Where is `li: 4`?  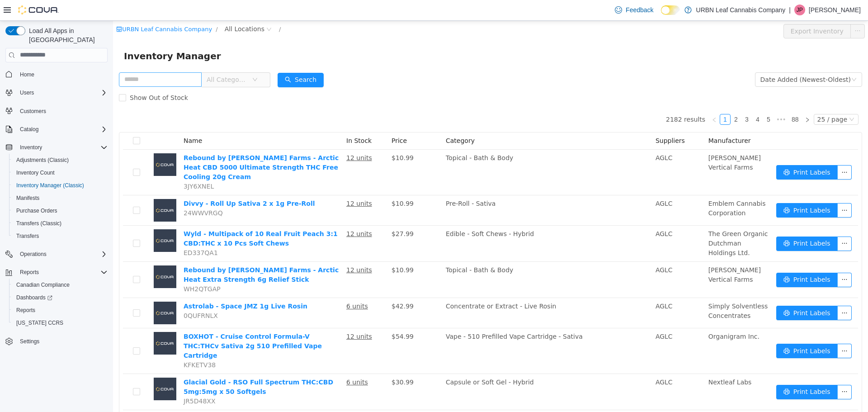
li: 4 is located at coordinates (645, 98).